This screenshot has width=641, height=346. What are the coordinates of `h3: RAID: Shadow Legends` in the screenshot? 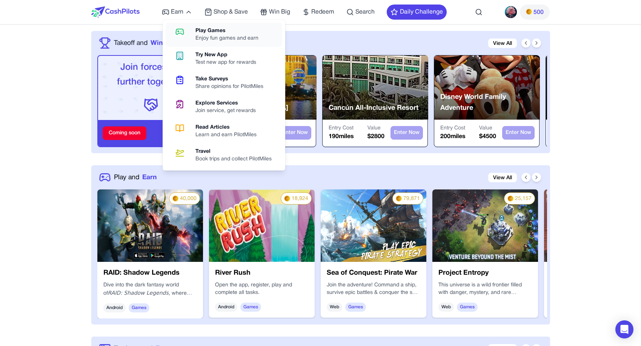 It's located at (150, 273).